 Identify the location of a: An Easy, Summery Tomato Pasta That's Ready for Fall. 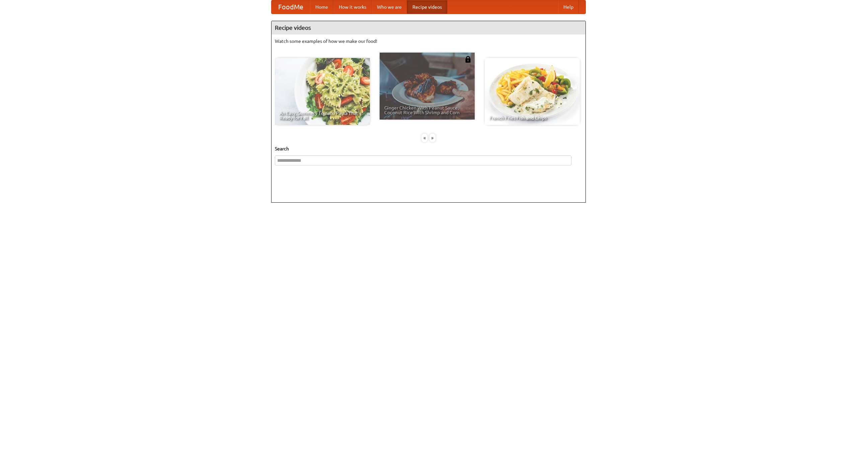
(322, 91).